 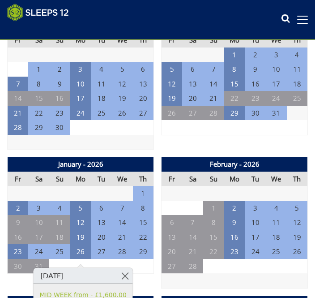 What do you see at coordinates (214, 98) in the screenshot?
I see `td: 21` at bounding box center [214, 98].